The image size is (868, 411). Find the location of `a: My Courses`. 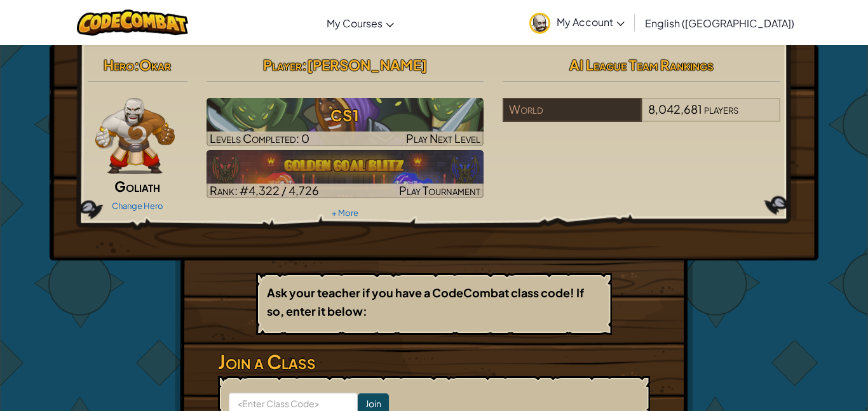

a: My Courses is located at coordinates (360, 23).